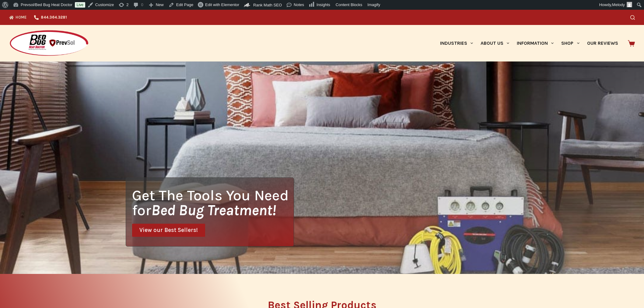 Image resolution: width=644 pixels, height=308 pixels. What do you see at coordinates (50, 17) in the screenshot?
I see `a: 844.364.3281` at bounding box center [50, 17].